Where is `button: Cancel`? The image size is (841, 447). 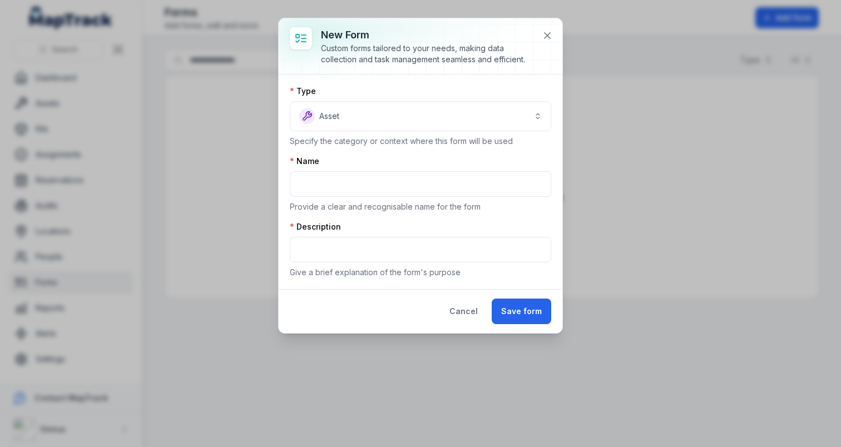
button: Cancel is located at coordinates (463, 312).